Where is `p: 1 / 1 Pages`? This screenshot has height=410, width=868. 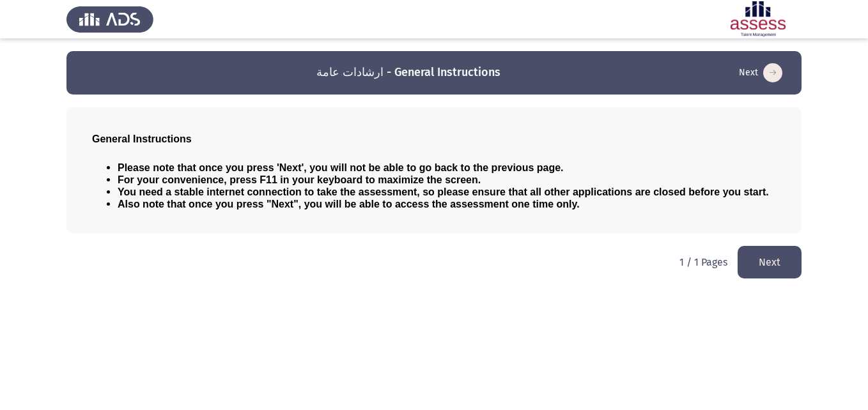
p: 1 / 1 Pages is located at coordinates (703, 262).